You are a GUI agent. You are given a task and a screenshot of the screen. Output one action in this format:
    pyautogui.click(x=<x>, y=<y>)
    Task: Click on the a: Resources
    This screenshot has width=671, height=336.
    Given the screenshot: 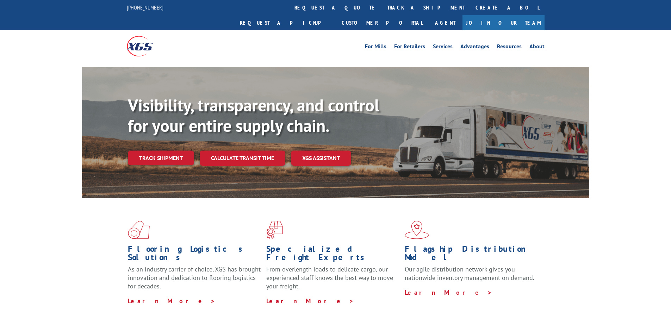 What is the action you would take?
    pyautogui.click(x=510, y=48)
    